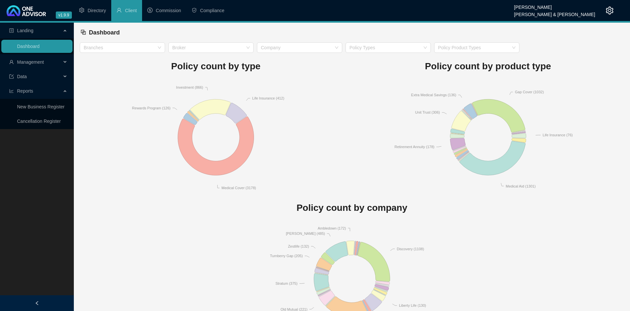  Describe the element at coordinates (520, 186) in the screenshot. I see `text: Medical Aid (1301)` at that location.